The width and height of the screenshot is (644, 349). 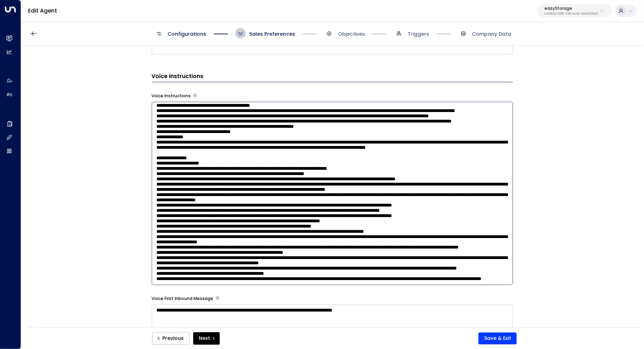 What do you see at coordinates (575, 11) in the screenshot?
I see `button: easyStorageb4f09b35-6698-4786-bcde-ffeb9f535e2f` at bounding box center [575, 11].